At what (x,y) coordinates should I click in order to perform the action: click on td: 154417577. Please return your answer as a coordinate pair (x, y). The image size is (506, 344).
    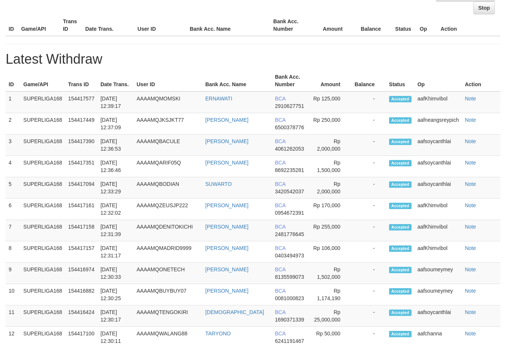
    Looking at the image, I should click on (81, 102).